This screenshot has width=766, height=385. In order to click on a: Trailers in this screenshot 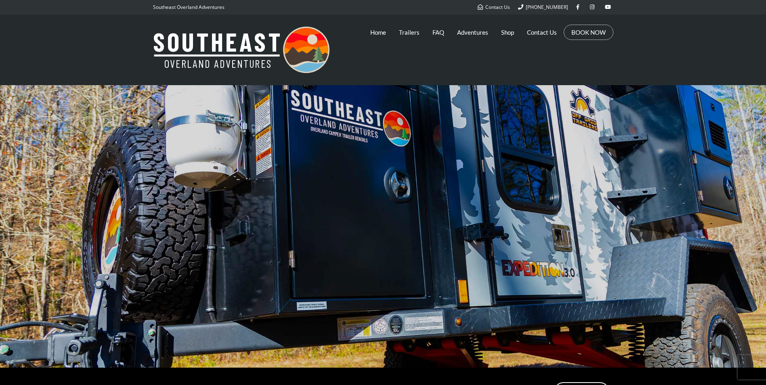, I will do `click(409, 32)`.